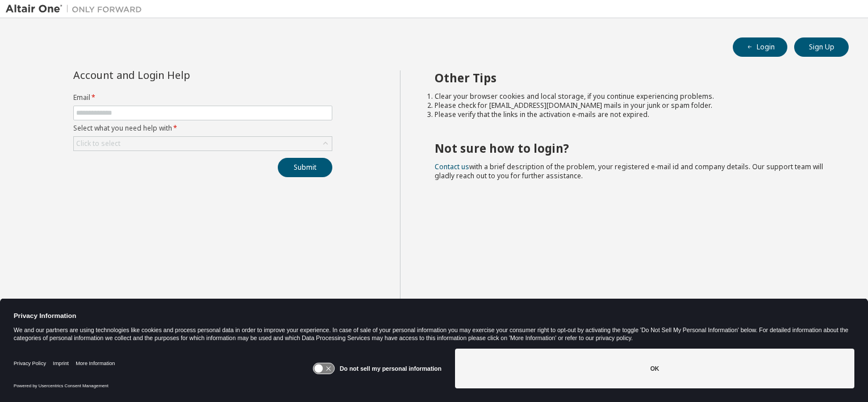 The image size is (868, 402). I want to click on button: Login, so click(760, 47).